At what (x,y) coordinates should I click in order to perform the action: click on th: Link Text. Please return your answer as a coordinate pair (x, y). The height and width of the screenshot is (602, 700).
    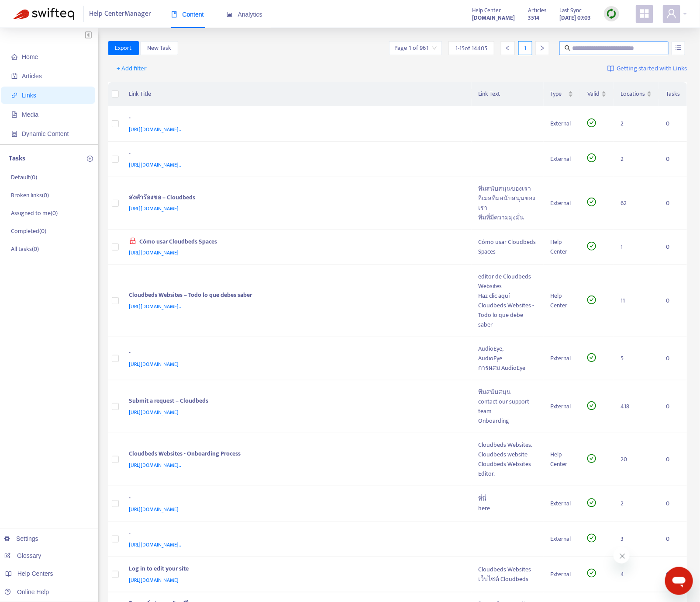
    Looking at the image, I should click on (508, 94).